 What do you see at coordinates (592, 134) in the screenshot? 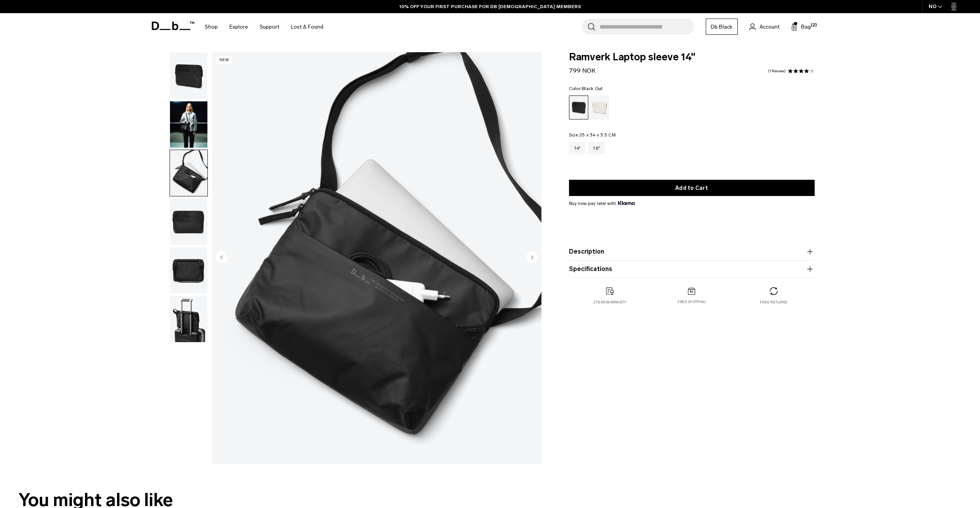
I see `legend: Size:` at bounding box center [592, 134].